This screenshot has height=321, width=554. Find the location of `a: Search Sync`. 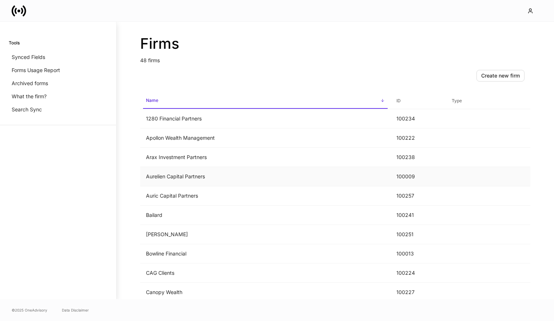

a: Search Sync is located at coordinates (58, 110).